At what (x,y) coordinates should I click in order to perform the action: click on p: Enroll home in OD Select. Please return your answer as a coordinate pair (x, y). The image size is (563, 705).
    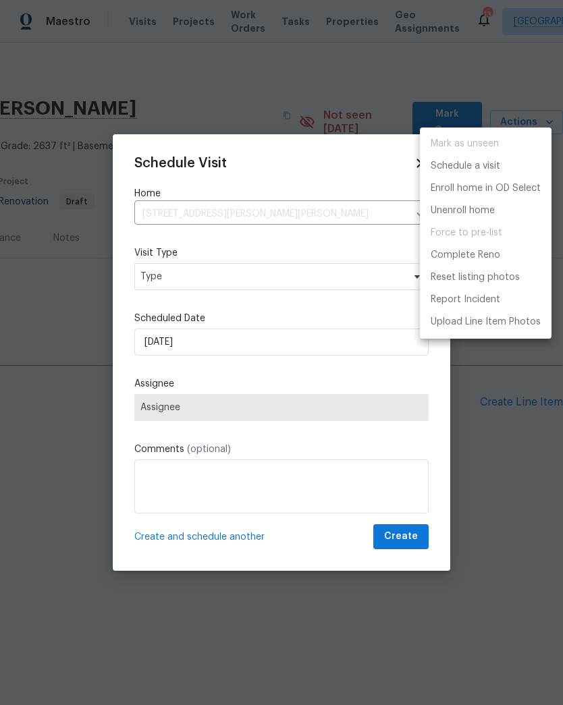
    Looking at the image, I should click on (485, 188).